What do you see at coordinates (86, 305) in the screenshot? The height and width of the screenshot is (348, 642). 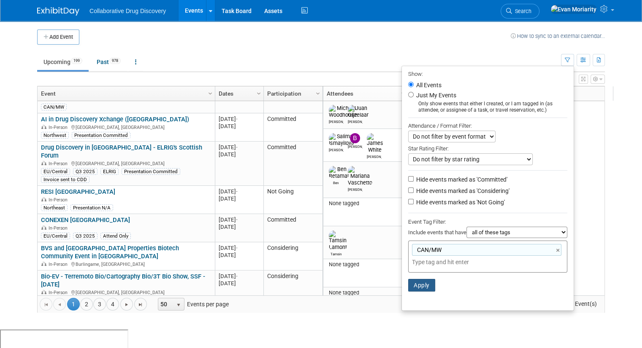 I see `a: 2` at bounding box center [86, 305].